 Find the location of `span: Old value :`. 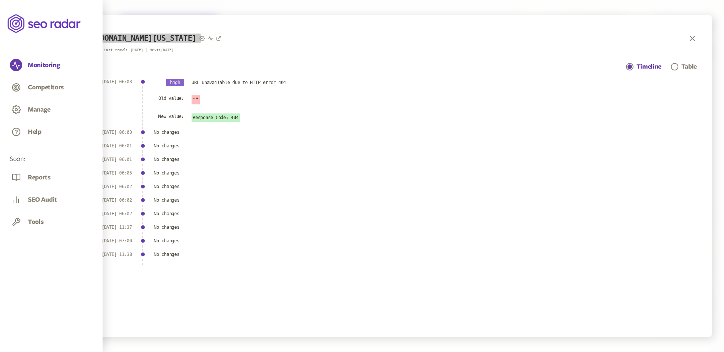

span: Old value : is located at coordinates (171, 100).